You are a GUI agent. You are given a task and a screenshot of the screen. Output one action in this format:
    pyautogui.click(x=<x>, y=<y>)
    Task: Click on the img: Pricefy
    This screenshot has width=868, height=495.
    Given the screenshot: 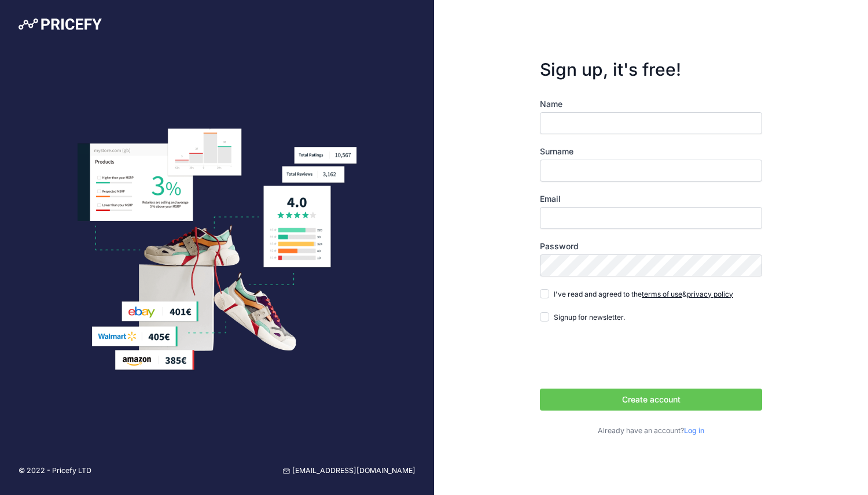 What is the action you would take?
    pyautogui.click(x=60, y=24)
    